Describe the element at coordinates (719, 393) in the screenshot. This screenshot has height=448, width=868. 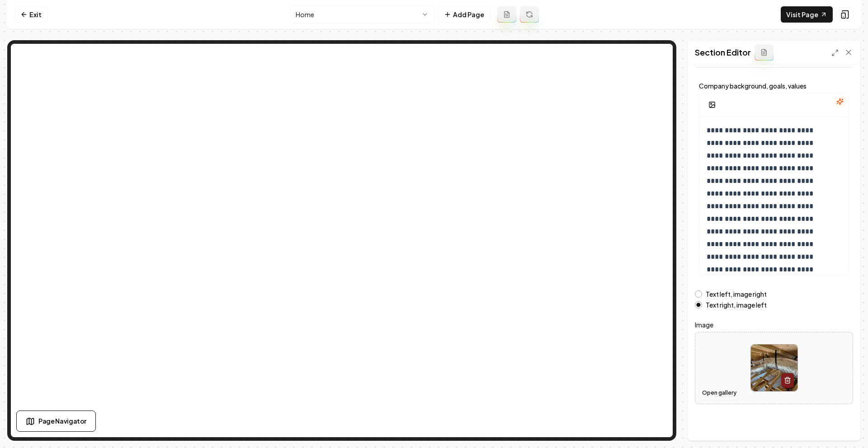
I see `button: Open gallery` at that location.